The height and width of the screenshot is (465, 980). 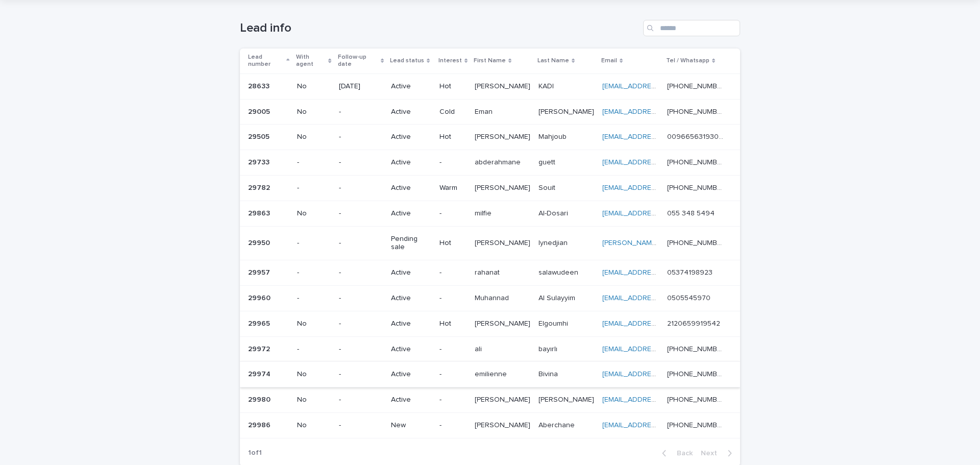 What do you see at coordinates (696, 135) in the screenshot?
I see `p: 00966563193063` at bounding box center [696, 135].